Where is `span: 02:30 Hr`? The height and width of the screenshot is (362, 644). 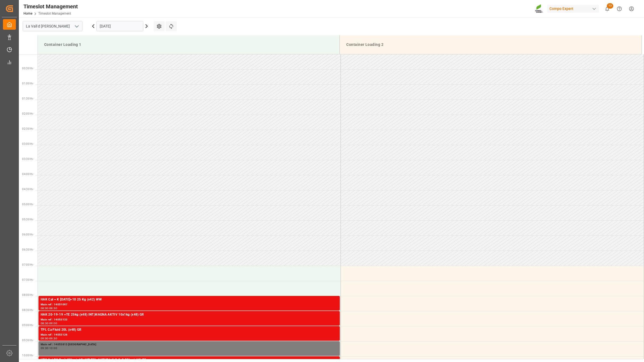 span: 02:30 Hr is located at coordinates (27, 129).